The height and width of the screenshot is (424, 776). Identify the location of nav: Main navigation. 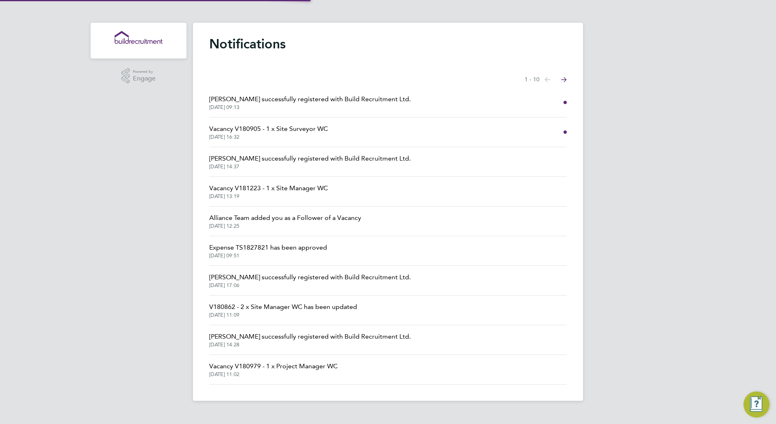
(139, 41).